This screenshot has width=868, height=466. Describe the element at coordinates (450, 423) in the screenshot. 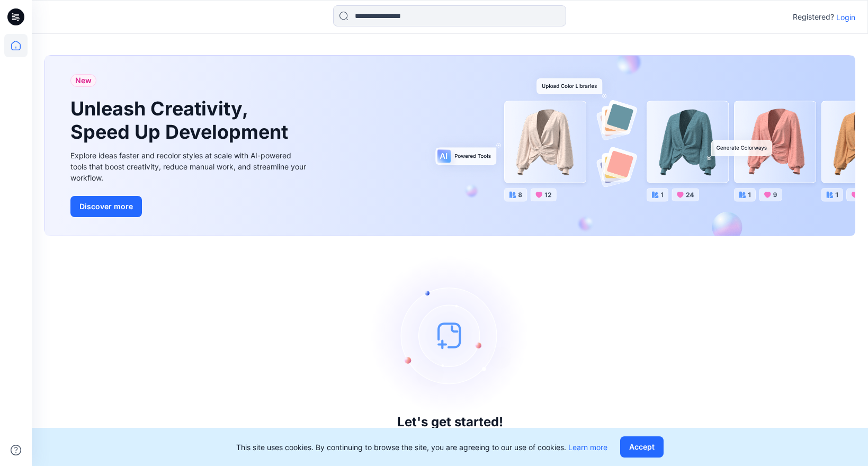

I see `h3: Let's get started!` at that location.